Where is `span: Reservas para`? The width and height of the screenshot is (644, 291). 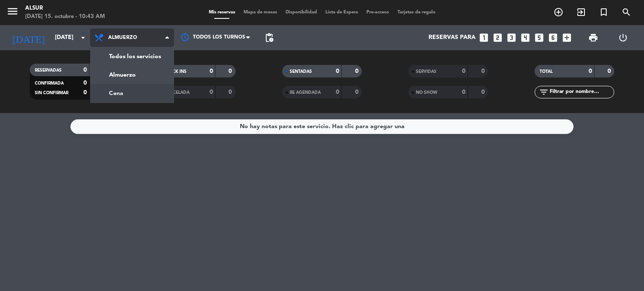
span: Reservas para is located at coordinates (452, 38).